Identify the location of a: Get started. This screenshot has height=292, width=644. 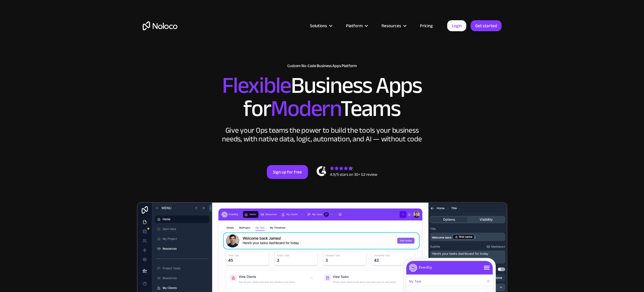
(486, 25).